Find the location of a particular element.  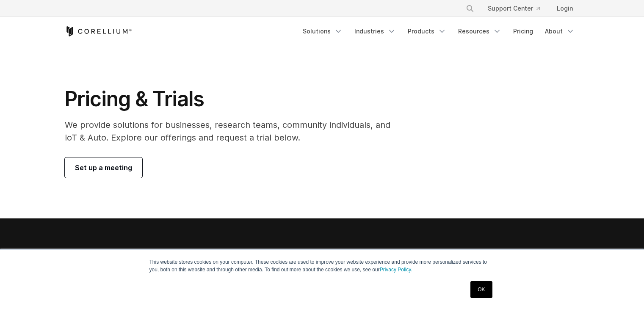

a: Set up a meeting is located at coordinates (103, 168).